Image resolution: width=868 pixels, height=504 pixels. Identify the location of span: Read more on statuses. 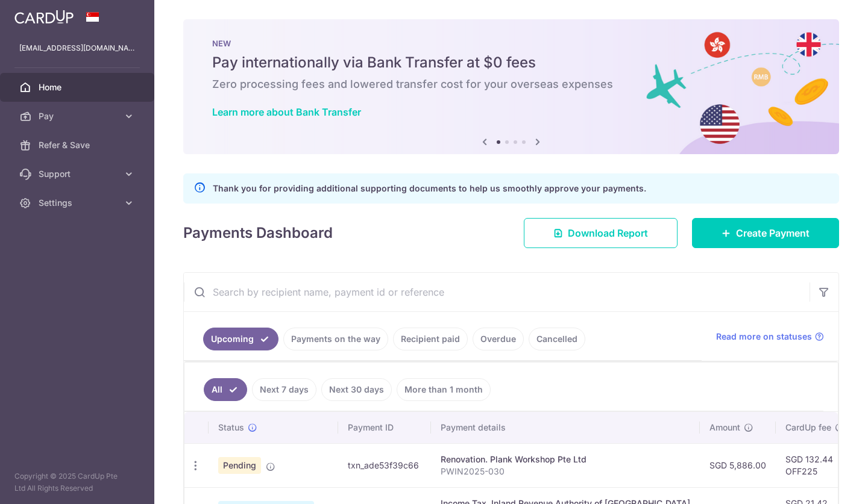
(764, 337).